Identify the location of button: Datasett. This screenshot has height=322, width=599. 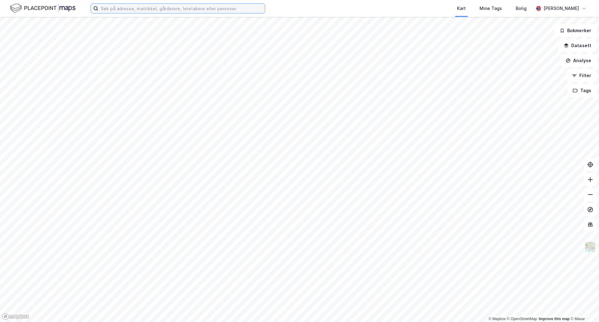
(578, 46).